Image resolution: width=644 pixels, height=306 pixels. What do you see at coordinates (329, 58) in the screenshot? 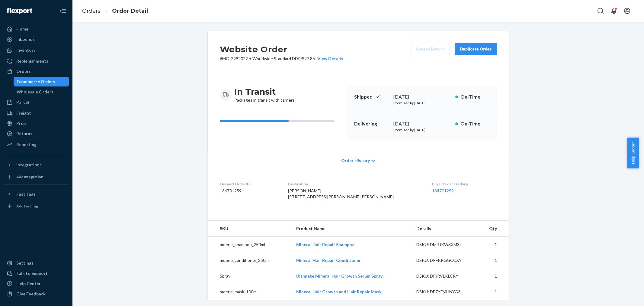
I see `div: View Details` at bounding box center [329, 58].